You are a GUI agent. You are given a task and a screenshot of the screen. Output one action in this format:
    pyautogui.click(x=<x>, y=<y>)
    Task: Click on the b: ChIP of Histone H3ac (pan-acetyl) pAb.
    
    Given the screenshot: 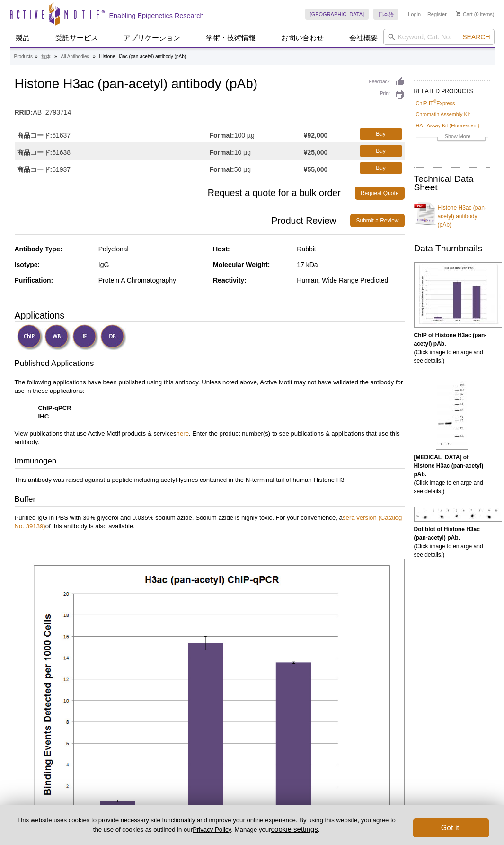 What is the action you would take?
    pyautogui.click(x=450, y=340)
    